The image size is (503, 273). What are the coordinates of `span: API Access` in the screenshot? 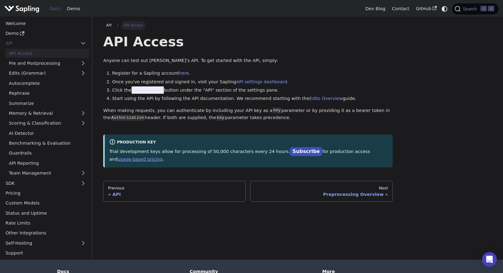 It's located at (133, 25).